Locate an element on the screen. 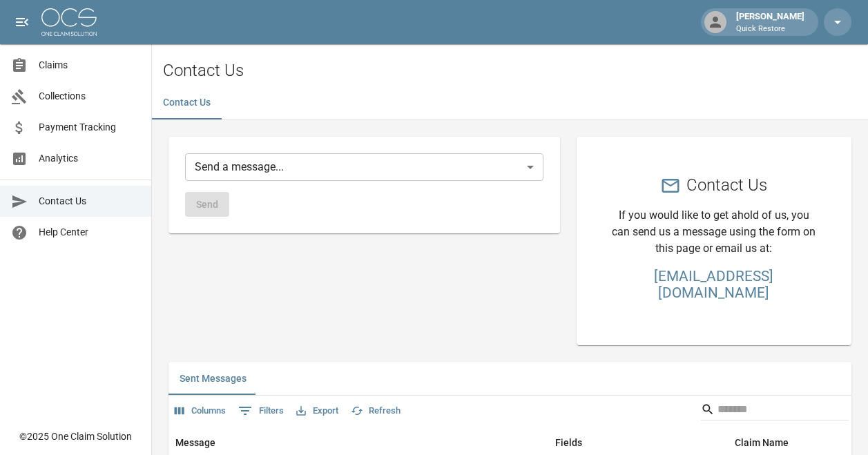 The width and height of the screenshot is (868, 455). img: ocs-logo-white-transparent.png is located at coordinates (69, 22).